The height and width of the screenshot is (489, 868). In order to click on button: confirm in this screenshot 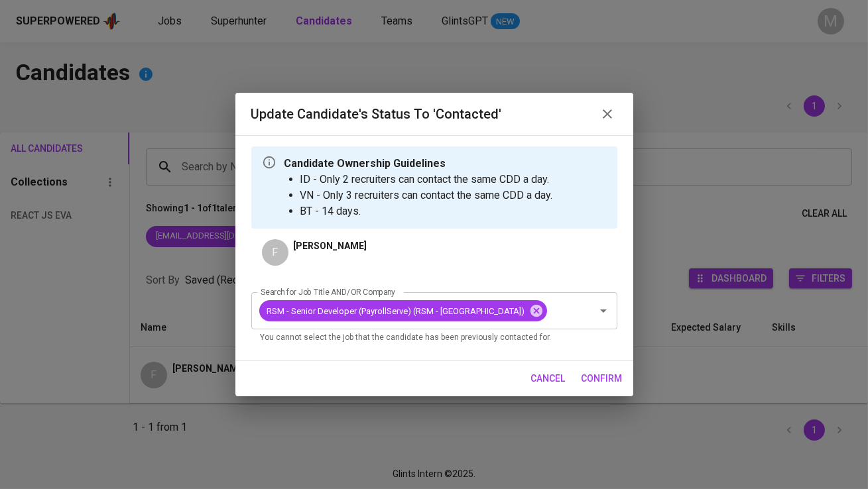, I will do `click(602, 379)`.